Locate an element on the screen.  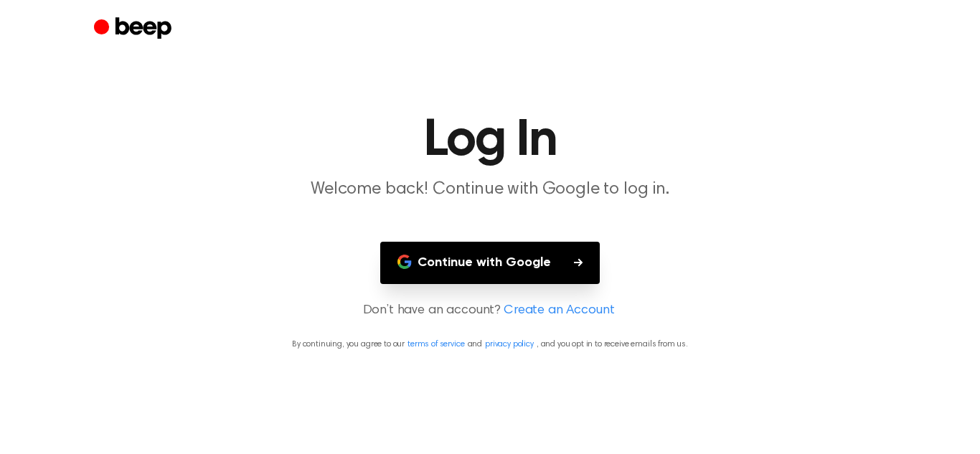
button: Continue with Google is located at coordinates (490, 262).